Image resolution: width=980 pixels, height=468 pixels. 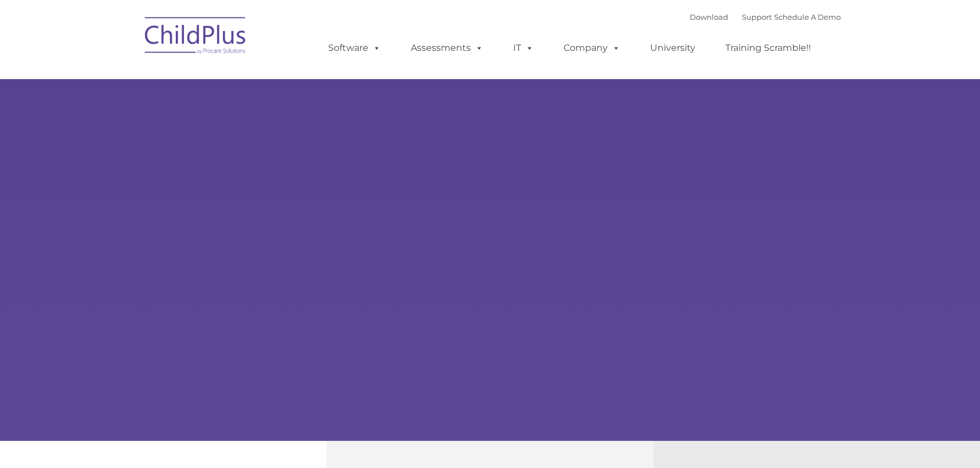 What do you see at coordinates (709, 17) in the screenshot?
I see `a: Download` at bounding box center [709, 17].